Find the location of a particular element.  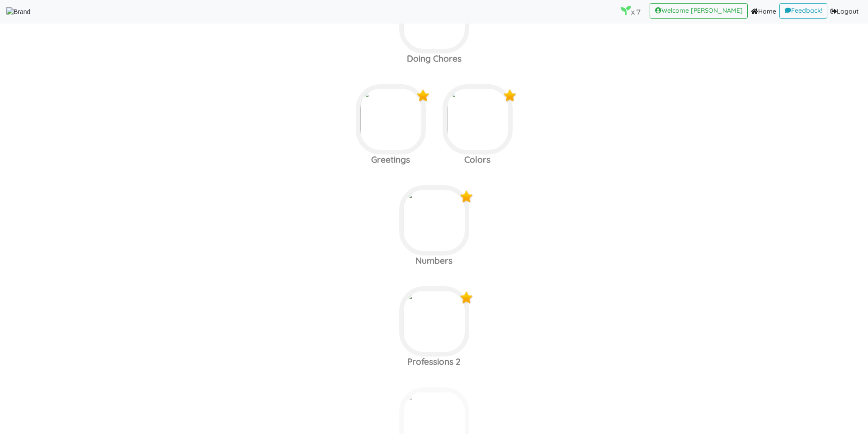

a: Home is located at coordinates (764, 12).